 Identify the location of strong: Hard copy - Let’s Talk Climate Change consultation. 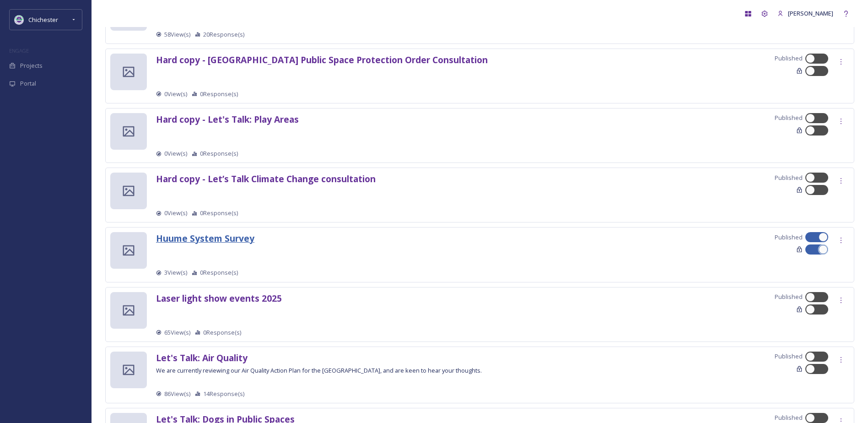
(266, 178).